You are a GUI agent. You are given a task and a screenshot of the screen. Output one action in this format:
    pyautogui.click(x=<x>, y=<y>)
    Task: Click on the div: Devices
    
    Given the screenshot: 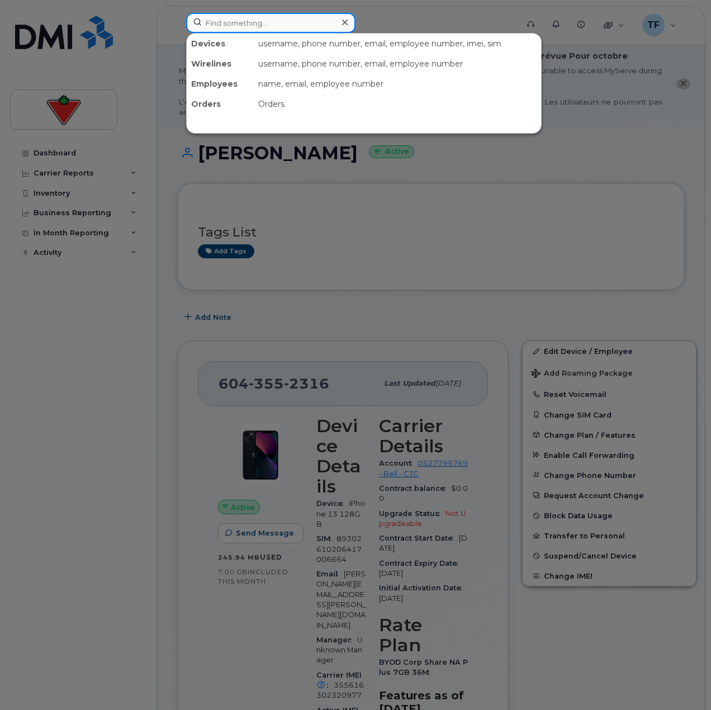 What is the action you would take?
    pyautogui.click(x=220, y=44)
    